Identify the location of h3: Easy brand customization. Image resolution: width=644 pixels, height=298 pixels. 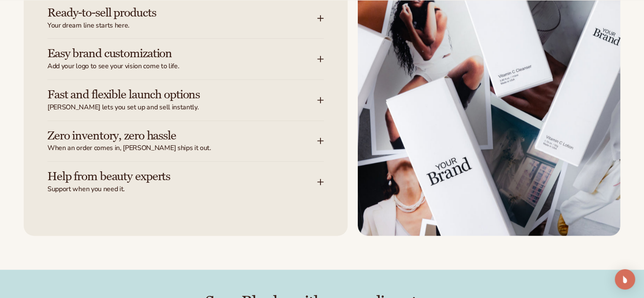
(169, 54).